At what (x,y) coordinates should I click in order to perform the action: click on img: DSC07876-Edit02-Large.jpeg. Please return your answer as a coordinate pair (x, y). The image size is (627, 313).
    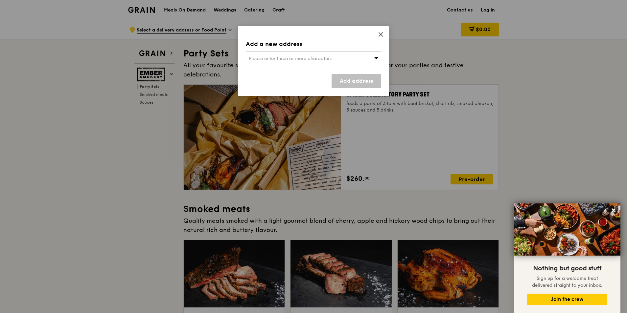
    Looking at the image, I should click on (567, 230).